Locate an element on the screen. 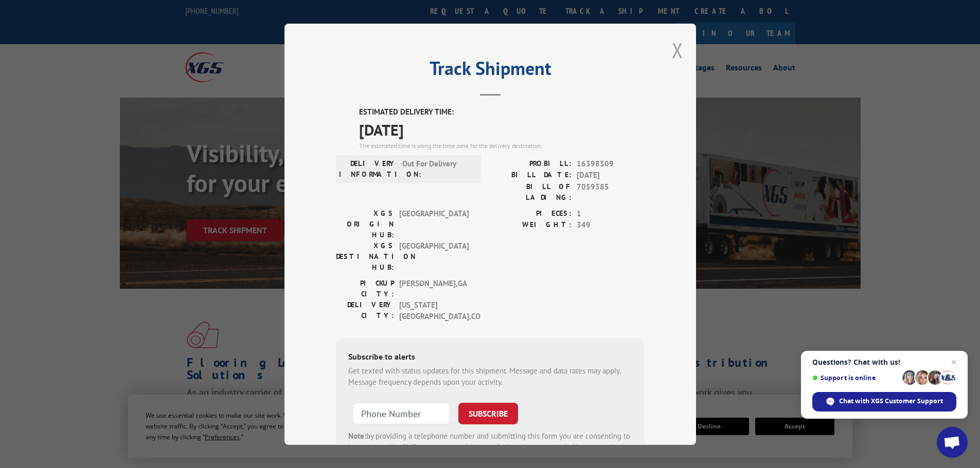 The height and width of the screenshot is (468, 980). span: Questions? Chat with us! is located at coordinates (885, 363).